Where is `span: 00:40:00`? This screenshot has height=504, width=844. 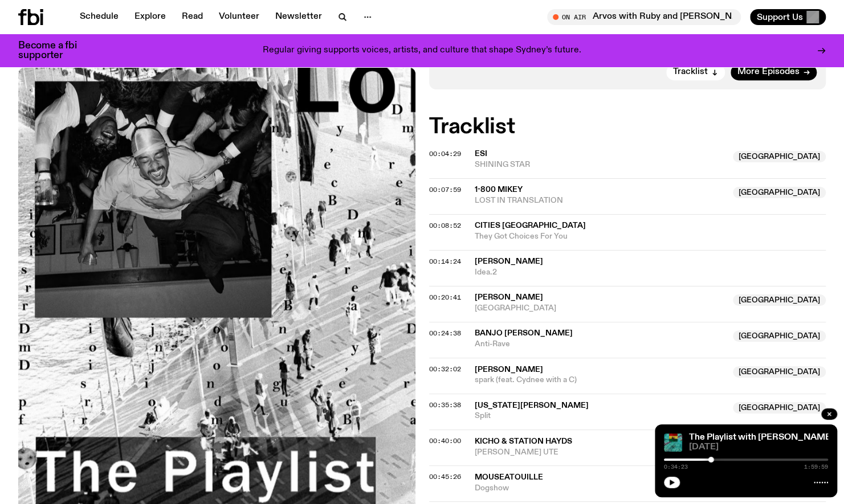 span: 00:40:00 is located at coordinates (445, 441).